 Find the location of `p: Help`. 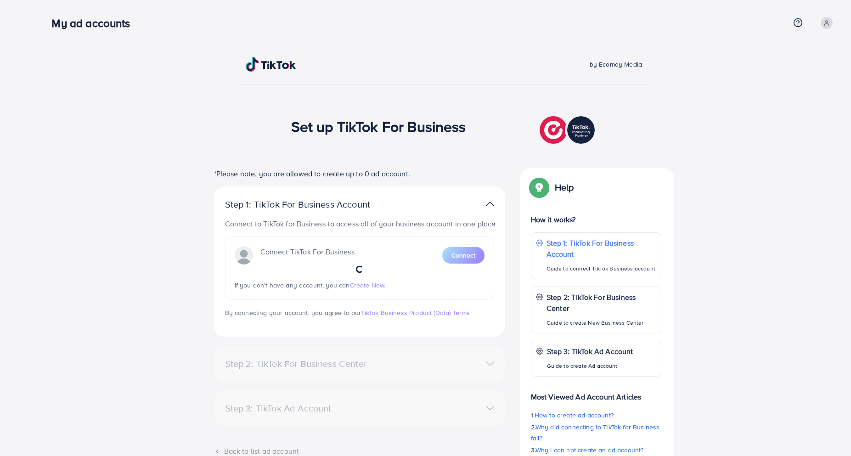

p: Help is located at coordinates (565, 187).